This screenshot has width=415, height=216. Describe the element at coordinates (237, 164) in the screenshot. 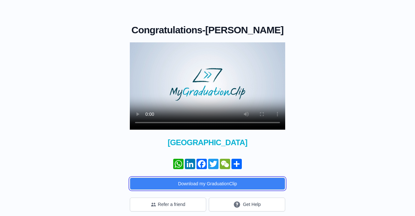

I see `a: Share` at that location.